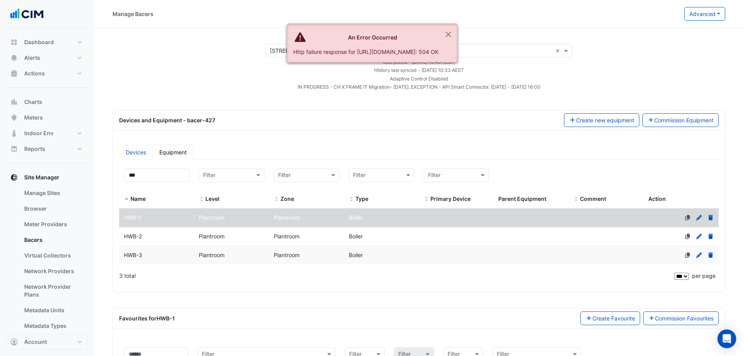 The height and width of the screenshot is (356, 744). I want to click on button: Meters, so click(47, 118).